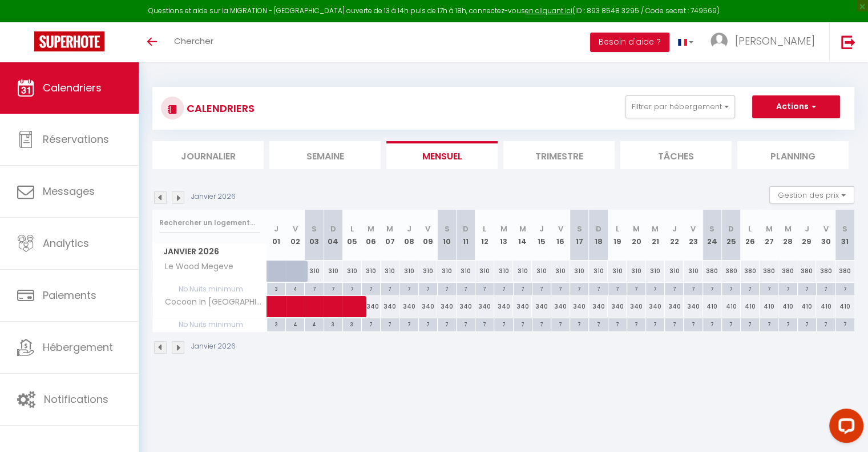  What do you see at coordinates (352, 228) in the screenshot?
I see `abbr: L` at bounding box center [352, 228].